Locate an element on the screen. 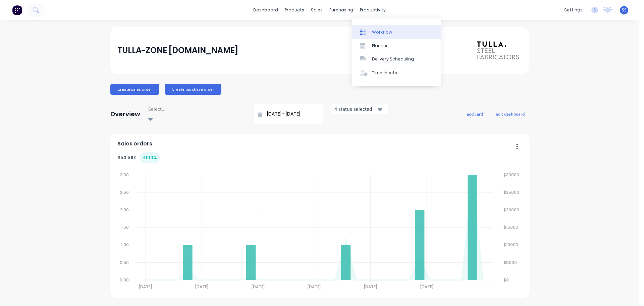 This screenshot has height=306, width=644. div: products is located at coordinates (294, 10).